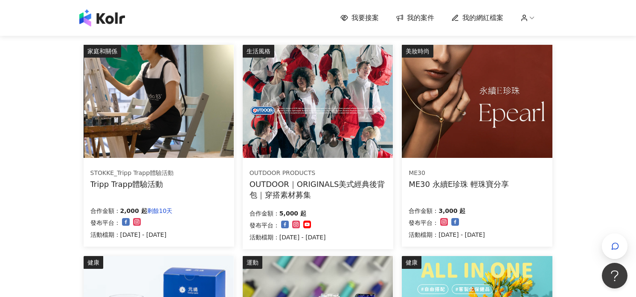  What do you see at coordinates (102, 51) in the screenshot?
I see `div: 家庭和關係` at bounding box center [102, 51].